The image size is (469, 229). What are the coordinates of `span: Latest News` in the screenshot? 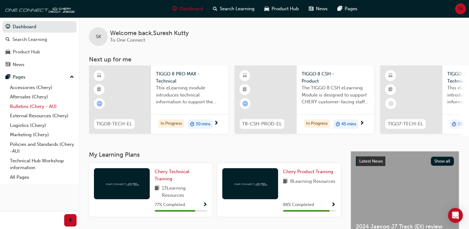 It's located at (371, 161).